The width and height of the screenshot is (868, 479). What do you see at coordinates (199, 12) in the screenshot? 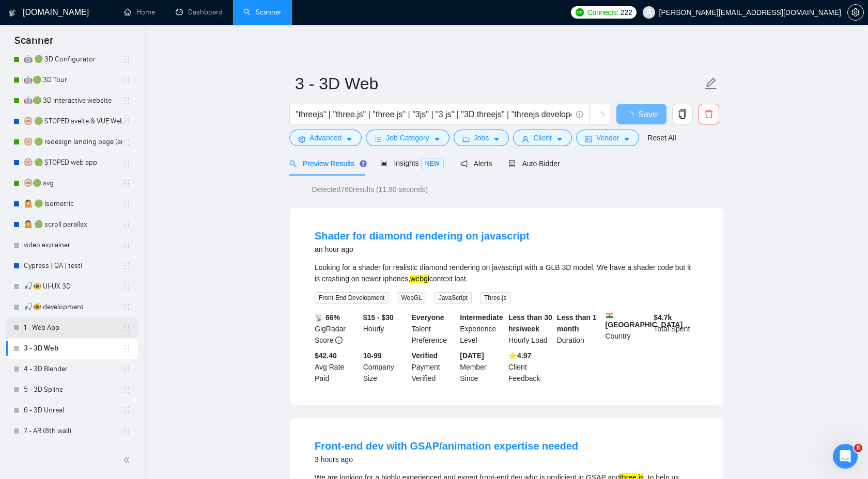
I see `a: dashboardDashboard` at bounding box center [199, 12].